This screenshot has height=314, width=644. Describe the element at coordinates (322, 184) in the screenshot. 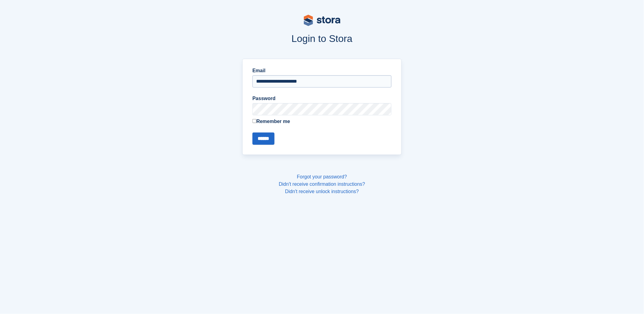

I see `a: Didn't receive confirmation instructions?` at that location.